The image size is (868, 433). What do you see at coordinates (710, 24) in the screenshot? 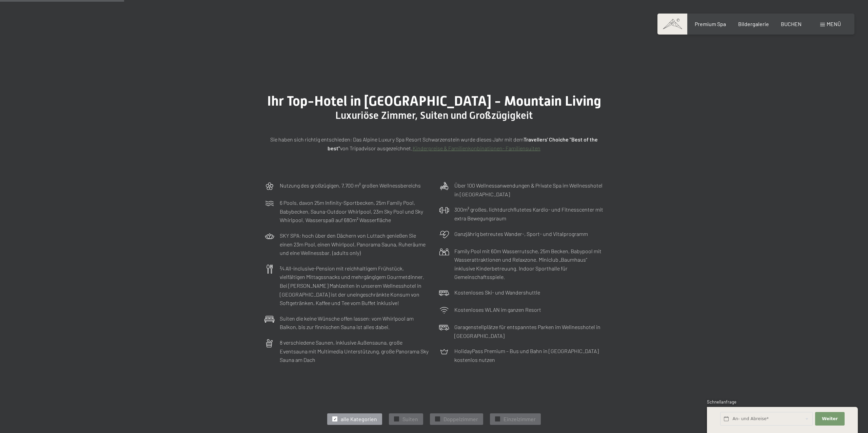
I see `a: Premium Spa` at bounding box center [710, 24].